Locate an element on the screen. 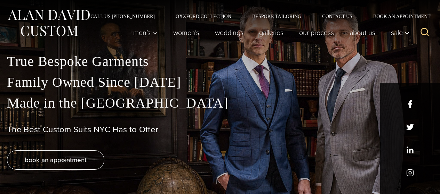 The width and height of the screenshot is (440, 194). a: Oxxford Collection is located at coordinates (203, 16).